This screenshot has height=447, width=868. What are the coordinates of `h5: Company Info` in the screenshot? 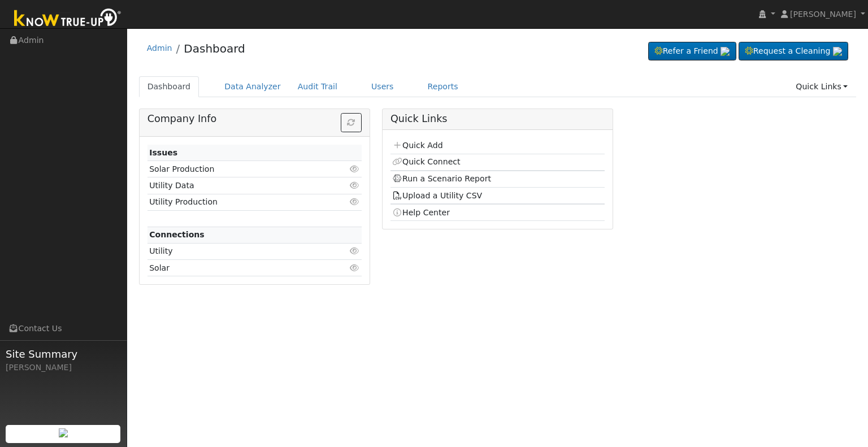 It's located at (255, 119).